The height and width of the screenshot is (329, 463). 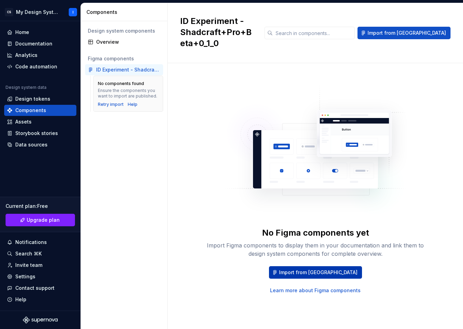 I want to click on div: Invite team, so click(x=29, y=265).